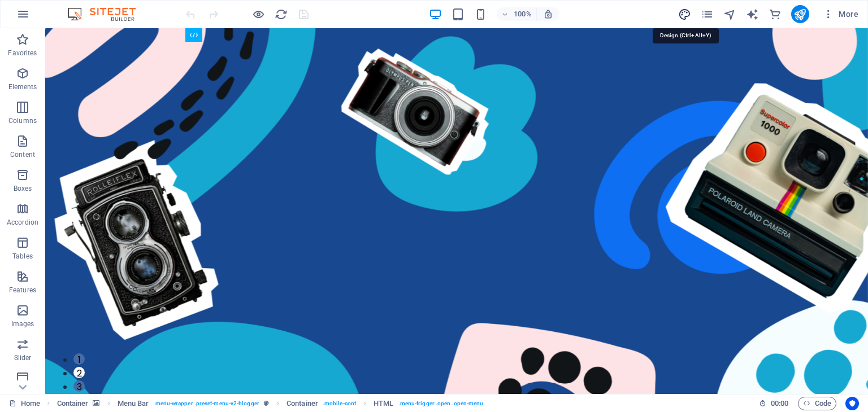  What do you see at coordinates (266, 403) in the screenshot?
I see `i: This element is a customizable preset` at bounding box center [266, 403].